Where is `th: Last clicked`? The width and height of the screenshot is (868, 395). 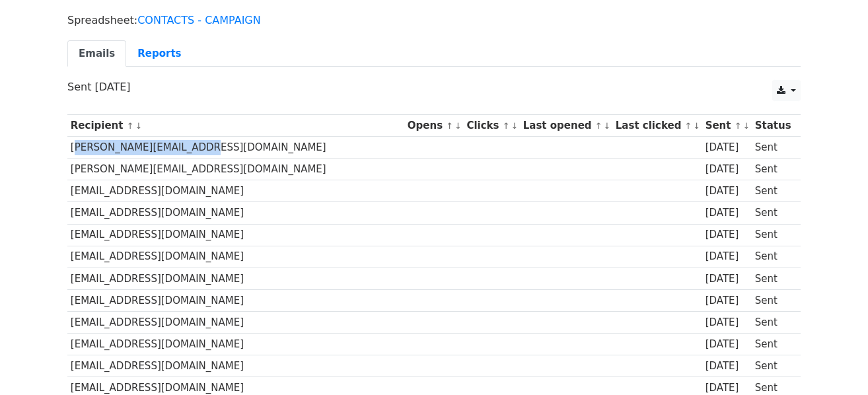 th: Last clicked is located at coordinates (658, 125).